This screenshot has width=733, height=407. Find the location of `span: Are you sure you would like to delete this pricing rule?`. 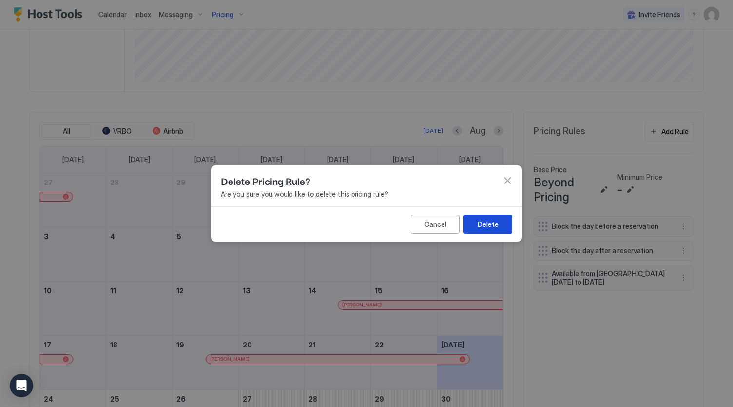

span: Are you sure you would like to delete this pricing rule? is located at coordinates (367, 194).